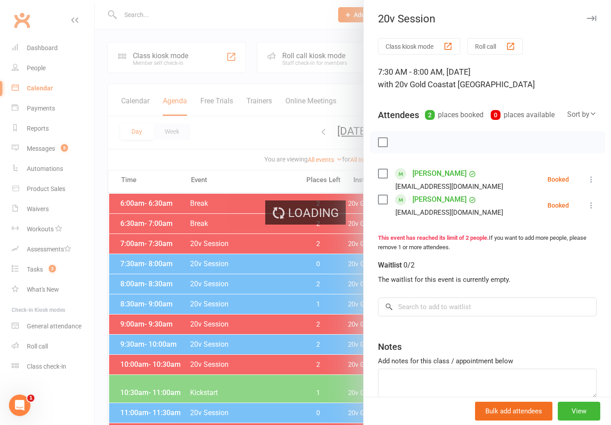 This screenshot has height=425, width=611. Describe the element at coordinates (454, 115) in the screenshot. I see `div: places booked` at that location.